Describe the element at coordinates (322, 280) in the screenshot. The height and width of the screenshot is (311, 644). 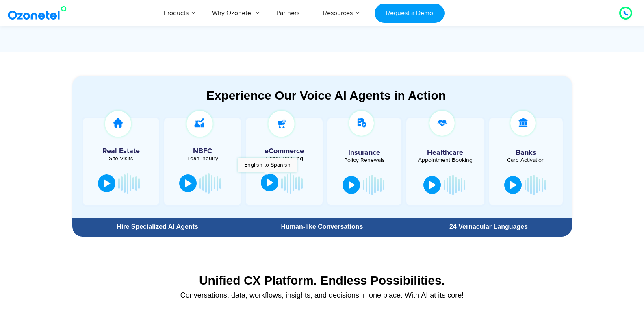
I see `div: Unified CX Platform. Endless Possibilities.` at that location.